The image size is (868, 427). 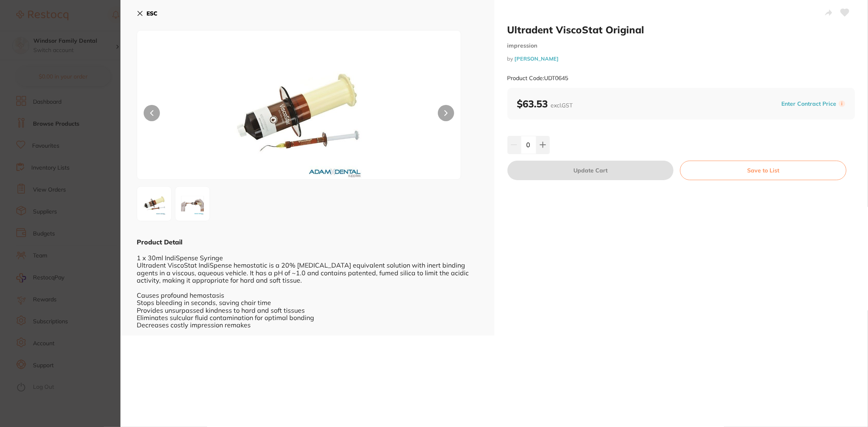 What do you see at coordinates (152, 13) in the screenshot?
I see `b: ESC` at bounding box center [152, 13].